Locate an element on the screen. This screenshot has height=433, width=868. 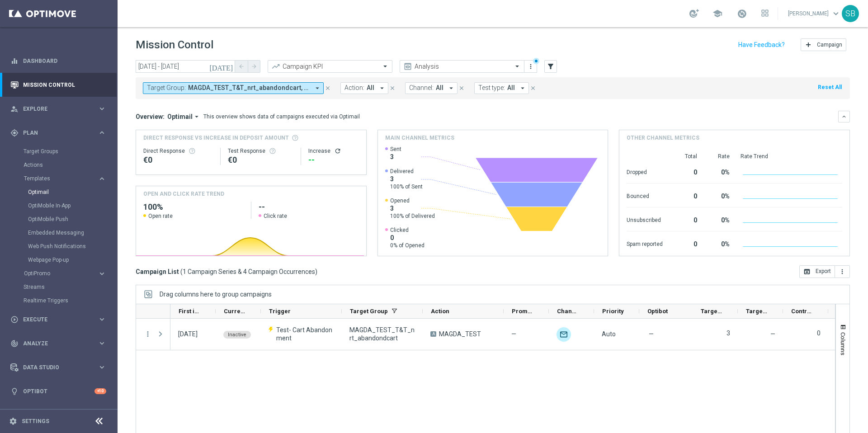
div: Bounced is located at coordinates (645, 195).